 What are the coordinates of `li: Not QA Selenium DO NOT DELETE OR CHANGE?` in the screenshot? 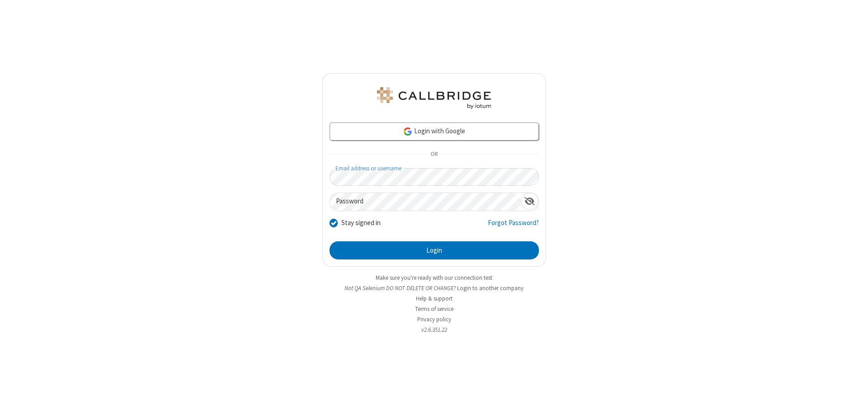 It's located at (434, 288).